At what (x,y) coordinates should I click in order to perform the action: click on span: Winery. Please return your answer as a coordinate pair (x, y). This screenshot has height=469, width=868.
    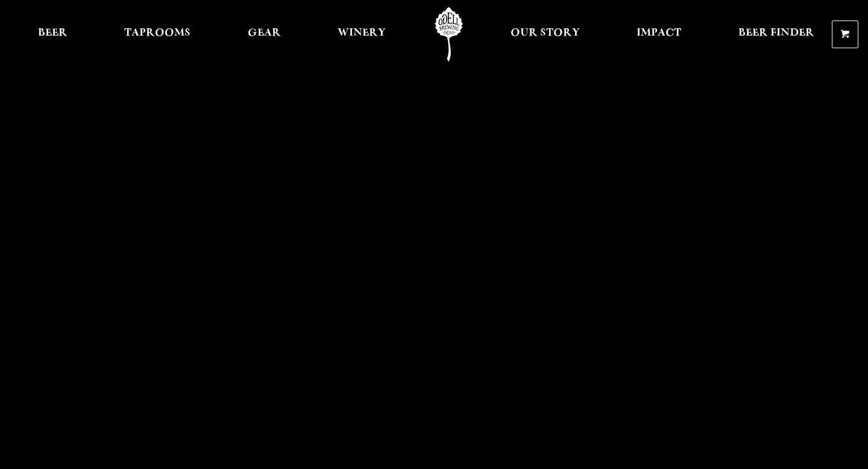
    Looking at the image, I should click on (362, 33).